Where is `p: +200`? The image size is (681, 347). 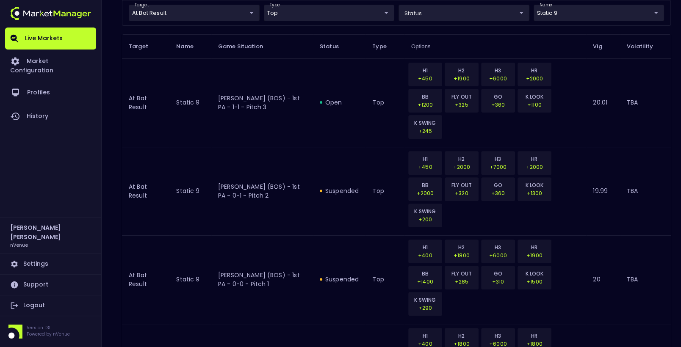
p: +200 is located at coordinates (425, 219).